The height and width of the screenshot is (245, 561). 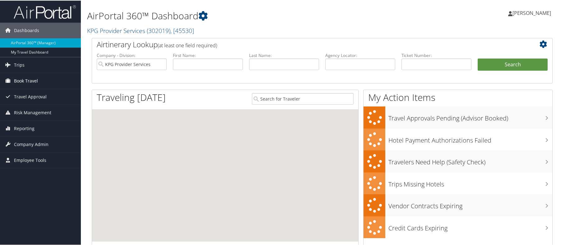 I want to click on span: Travel Approval, so click(x=30, y=96).